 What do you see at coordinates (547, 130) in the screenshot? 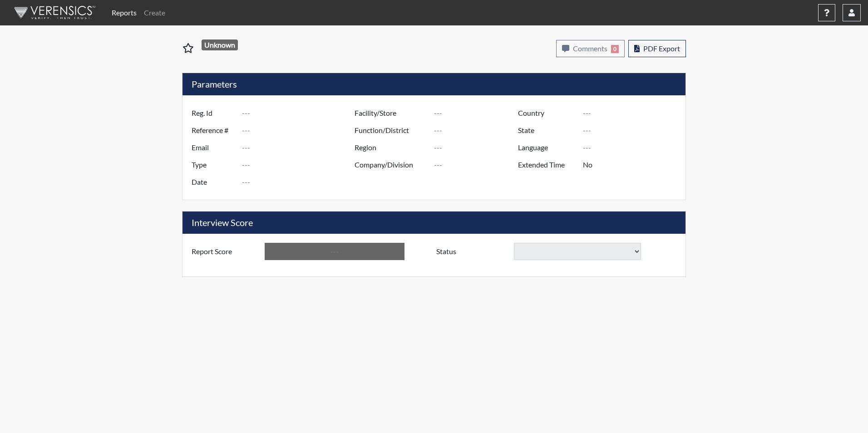
I see `label: State` at bounding box center [547, 130].